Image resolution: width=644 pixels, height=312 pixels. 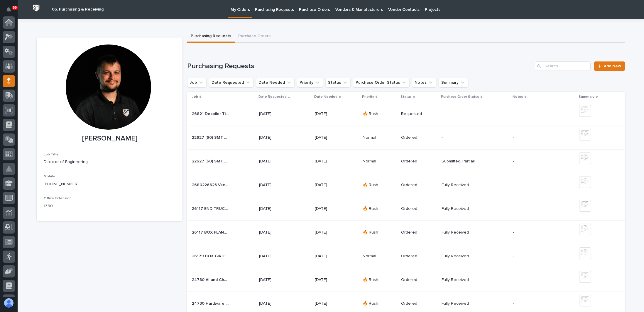 What do you see at coordinates (310, 83) in the screenshot?
I see `button: Priority` at bounding box center [310, 83].